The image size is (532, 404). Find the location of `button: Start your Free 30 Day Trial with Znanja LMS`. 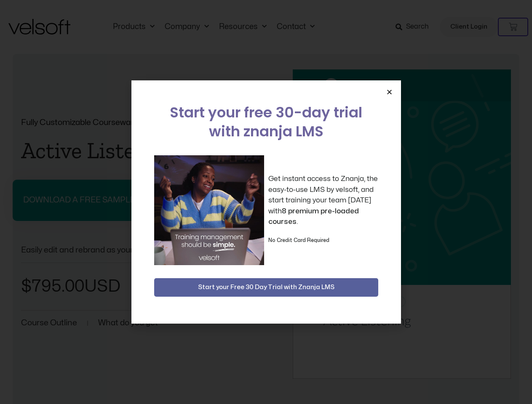

button: Start your Free 30 Day Trial with Znanja LMS is located at coordinates (266, 287).